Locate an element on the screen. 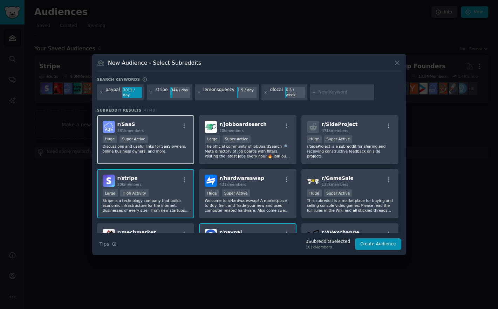  div: paypal is located at coordinates (112, 92).